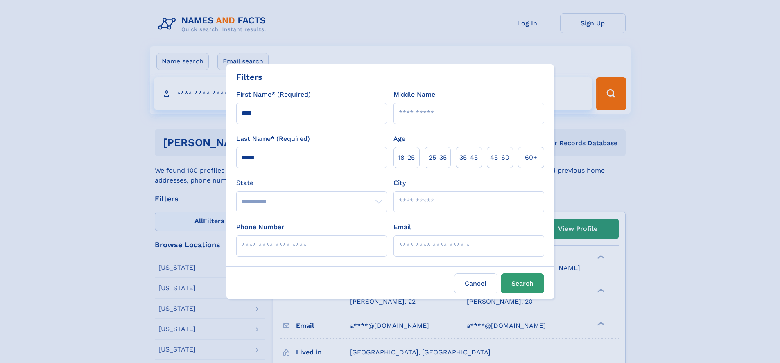 This screenshot has width=780, height=363. What do you see at coordinates (273, 139) in the screenshot?
I see `label: Last Name* (Required)` at bounding box center [273, 139].